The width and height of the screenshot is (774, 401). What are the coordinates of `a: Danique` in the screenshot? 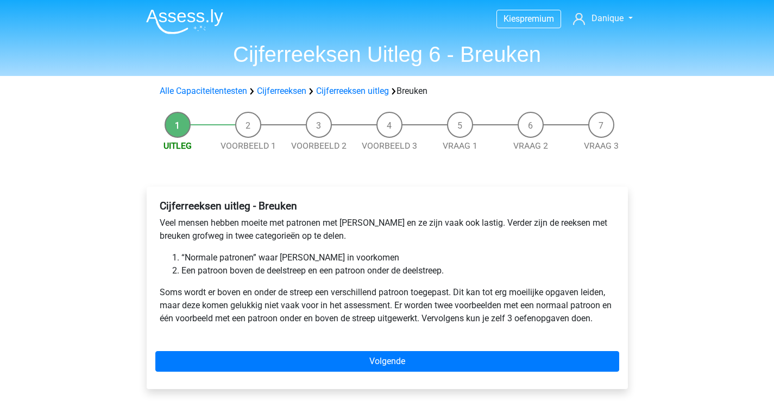 It's located at (602, 18).